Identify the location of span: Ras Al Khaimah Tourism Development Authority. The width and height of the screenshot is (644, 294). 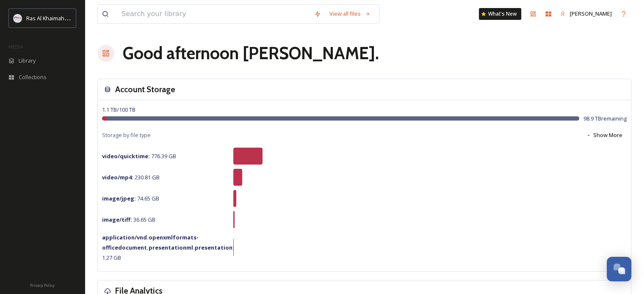
(86, 18).